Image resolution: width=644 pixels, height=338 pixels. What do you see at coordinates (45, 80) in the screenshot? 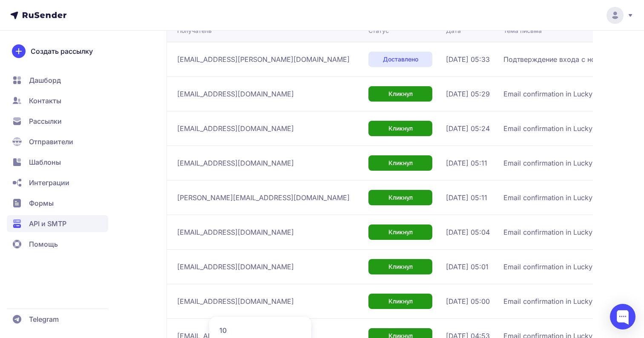
I see `span: Дашборд` at bounding box center [45, 80].